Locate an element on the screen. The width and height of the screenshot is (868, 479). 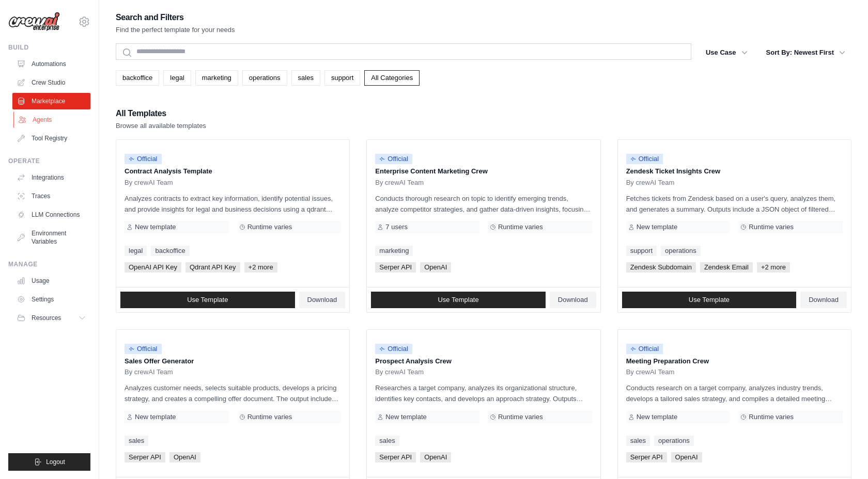
span: Resources is located at coordinates (46, 318).